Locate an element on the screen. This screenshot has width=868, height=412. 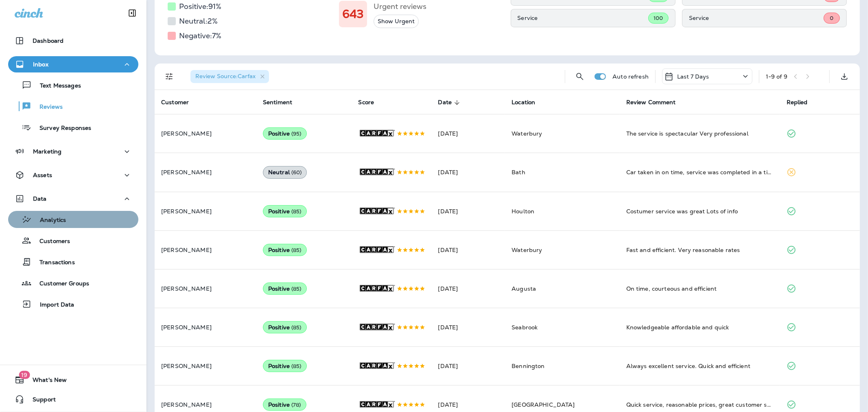
button: Filters is located at coordinates (169, 77).